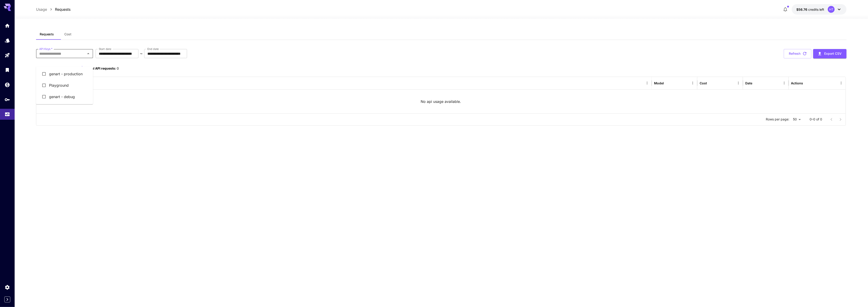  I want to click on div: Model, so click(659, 83).